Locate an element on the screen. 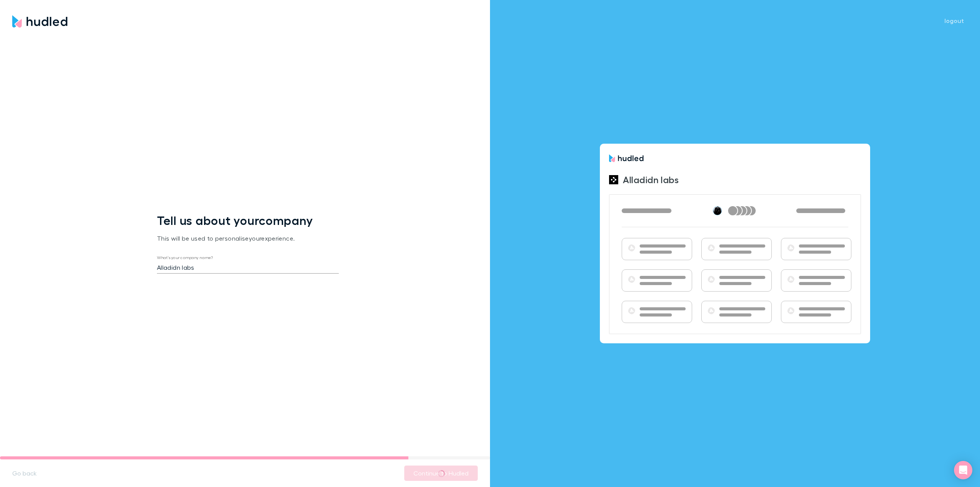 The image size is (980, 487). p: This will be used to personalise your experience. is located at coordinates (248, 242).